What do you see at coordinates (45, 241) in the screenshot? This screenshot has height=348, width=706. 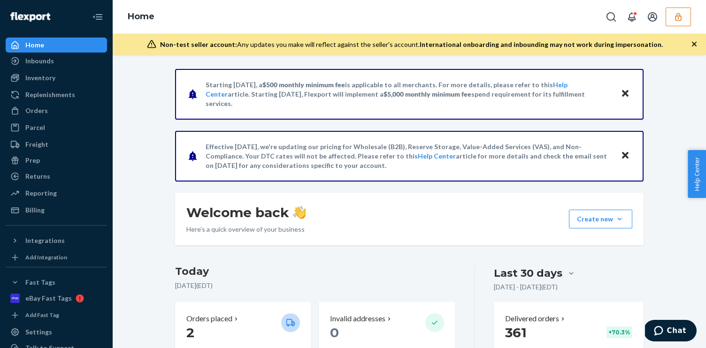 I see `div: Integrations` at bounding box center [45, 241].